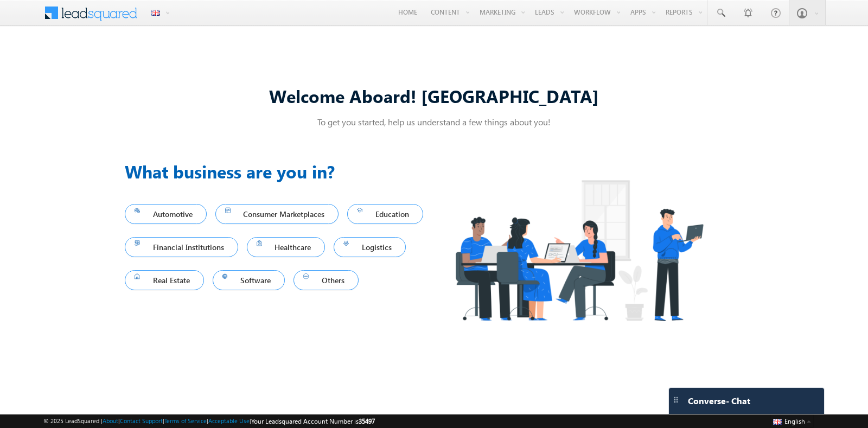  I want to click on img: carter-drag, so click(676, 400).